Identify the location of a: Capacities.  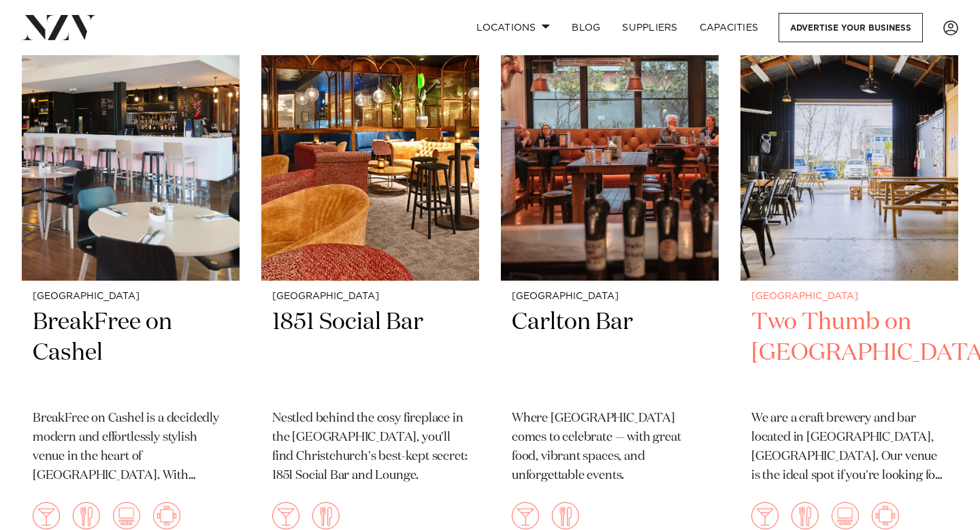
(729, 27).